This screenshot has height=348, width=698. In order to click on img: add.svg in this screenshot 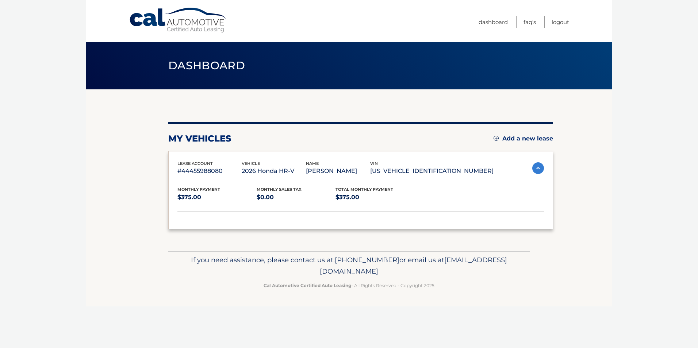, I will do `click(496, 138)`.